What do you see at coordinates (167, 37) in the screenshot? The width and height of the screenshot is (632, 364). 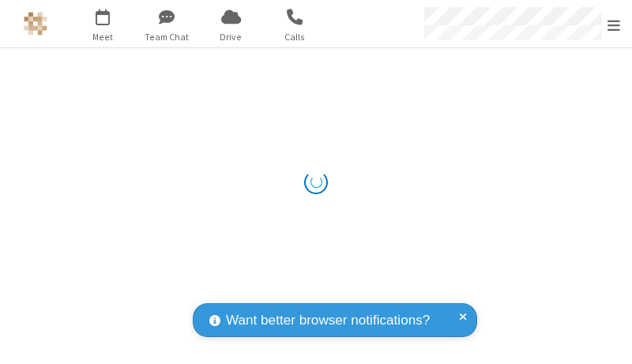 I see `span: Team Chat` at bounding box center [167, 37].